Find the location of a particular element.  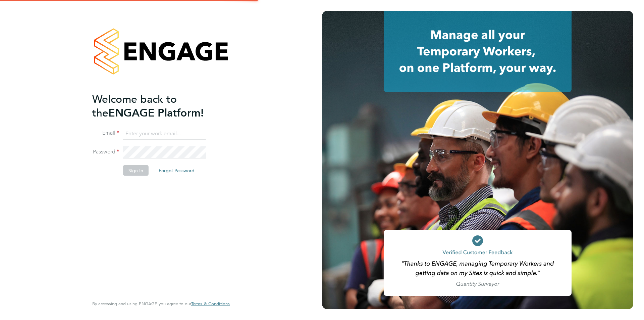

span: By accessing and using ENGAGE you agree to our is located at coordinates (161, 303).